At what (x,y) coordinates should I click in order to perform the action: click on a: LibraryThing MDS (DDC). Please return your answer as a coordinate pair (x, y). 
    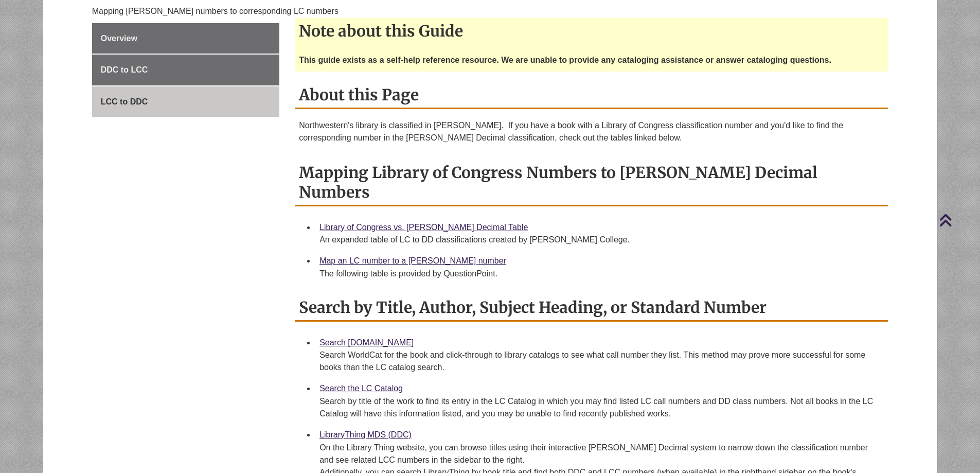
    Looking at the image, I should click on (365, 434).